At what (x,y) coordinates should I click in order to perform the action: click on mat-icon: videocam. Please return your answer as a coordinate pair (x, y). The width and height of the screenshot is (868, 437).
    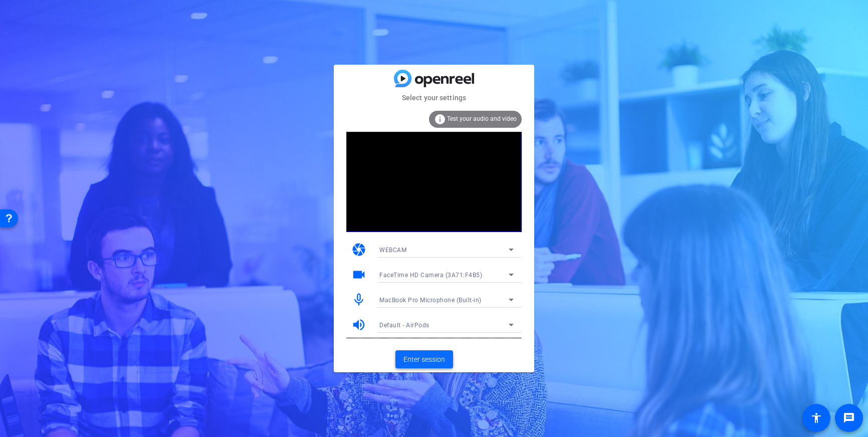
    Looking at the image, I should click on (359, 275).